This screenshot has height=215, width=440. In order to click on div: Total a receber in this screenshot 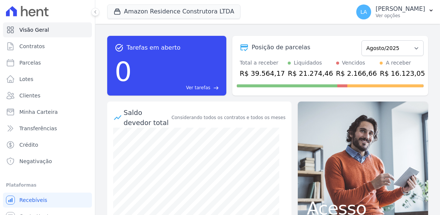, I will do `click(262, 63)`.